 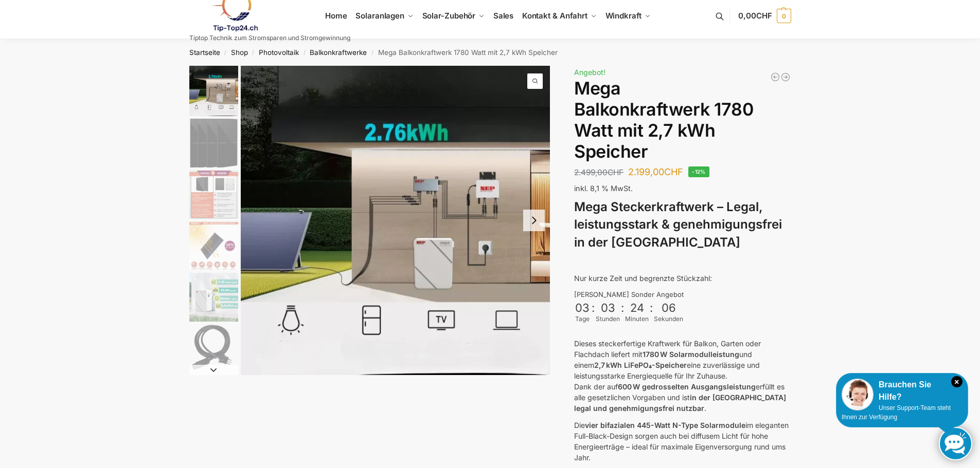 I want to click on div: Tage, so click(x=583, y=319).